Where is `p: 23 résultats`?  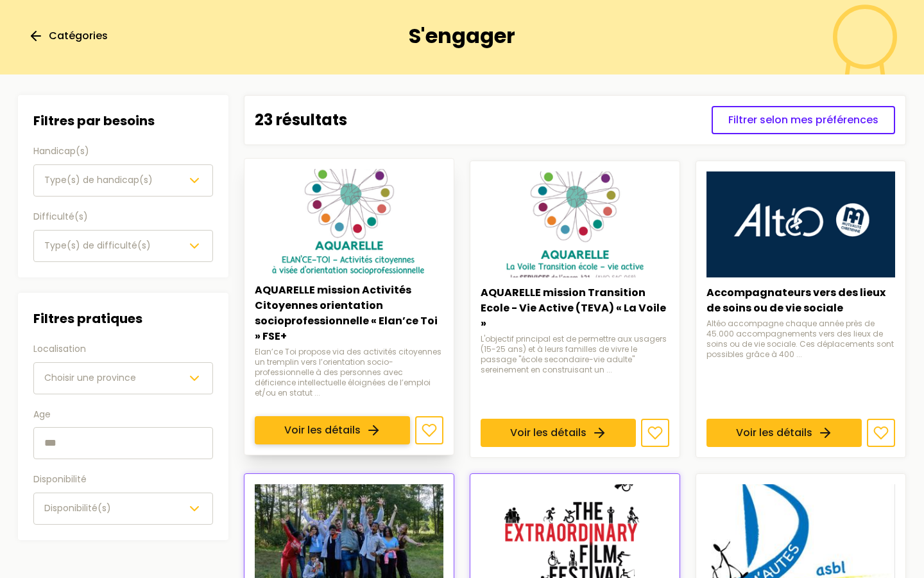 p: 23 résultats is located at coordinates (301, 120).